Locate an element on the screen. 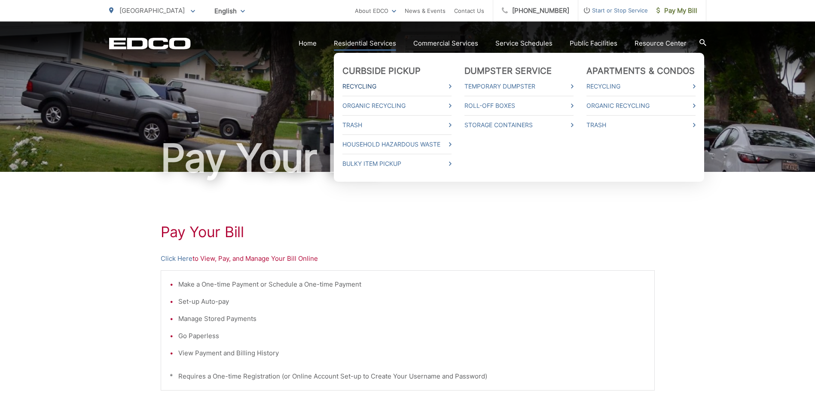  span: English is located at coordinates (229, 11).